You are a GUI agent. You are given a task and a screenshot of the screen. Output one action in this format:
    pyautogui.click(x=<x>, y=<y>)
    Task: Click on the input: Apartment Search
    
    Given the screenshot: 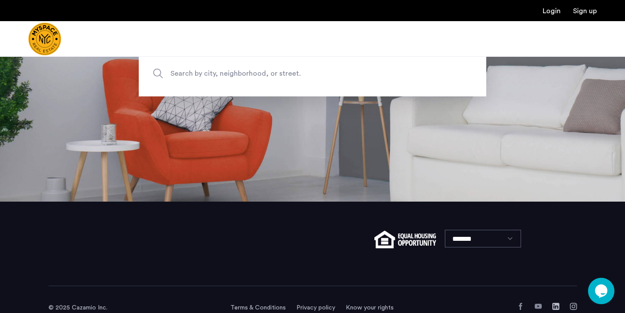 What is the action you would take?
    pyautogui.click(x=312, y=74)
    